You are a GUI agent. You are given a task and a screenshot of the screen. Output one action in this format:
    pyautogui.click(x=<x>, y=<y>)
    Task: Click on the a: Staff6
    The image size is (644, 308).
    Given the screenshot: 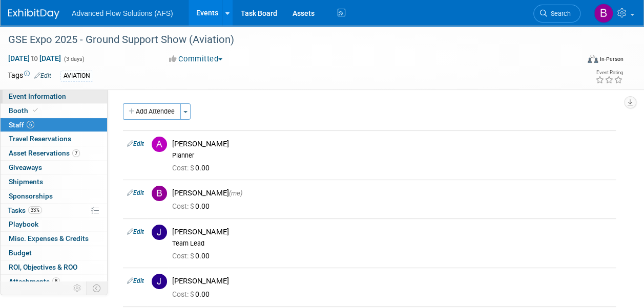 What is the action you would take?
    pyautogui.click(x=54, y=125)
    